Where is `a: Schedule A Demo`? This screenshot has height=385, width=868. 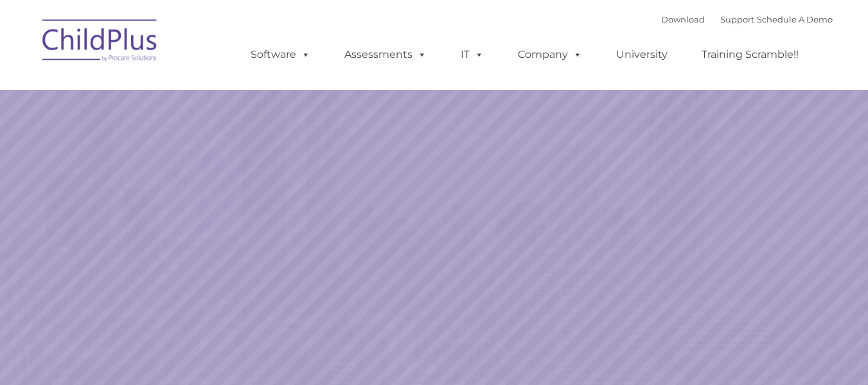 a: Schedule A Demo is located at coordinates (795, 19).